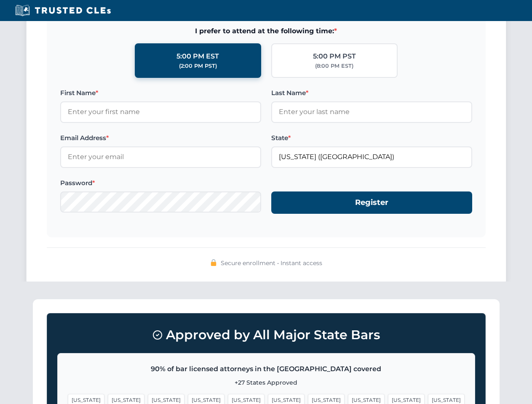 The width and height of the screenshot is (532, 404). Describe the element at coordinates (372, 157) in the screenshot. I see `input: Kentucky (KY)` at that location.